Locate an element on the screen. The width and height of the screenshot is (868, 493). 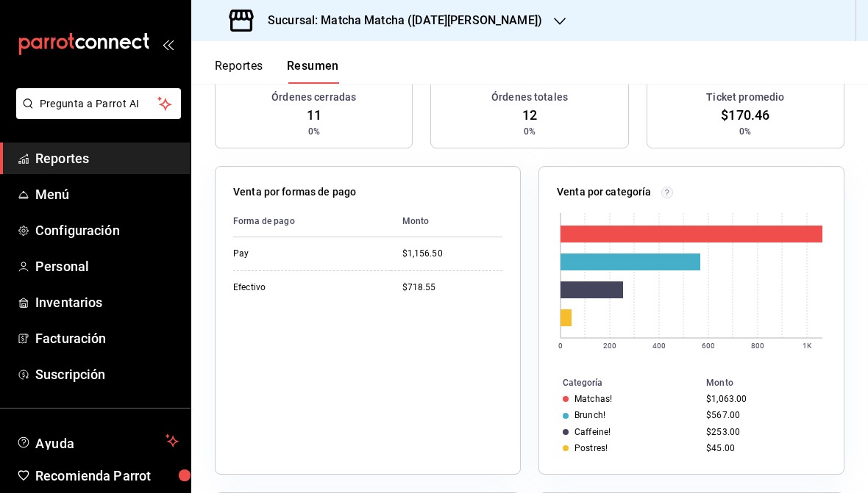
div: Postres! is located at coordinates (591, 448).